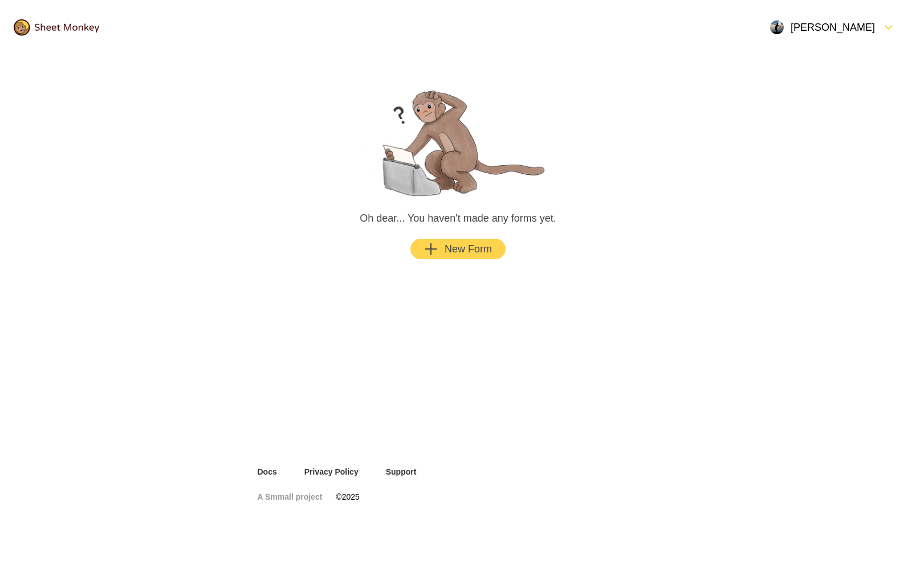  What do you see at coordinates (833, 27) in the screenshot?
I see `button: Open Menu` at bounding box center [833, 27].